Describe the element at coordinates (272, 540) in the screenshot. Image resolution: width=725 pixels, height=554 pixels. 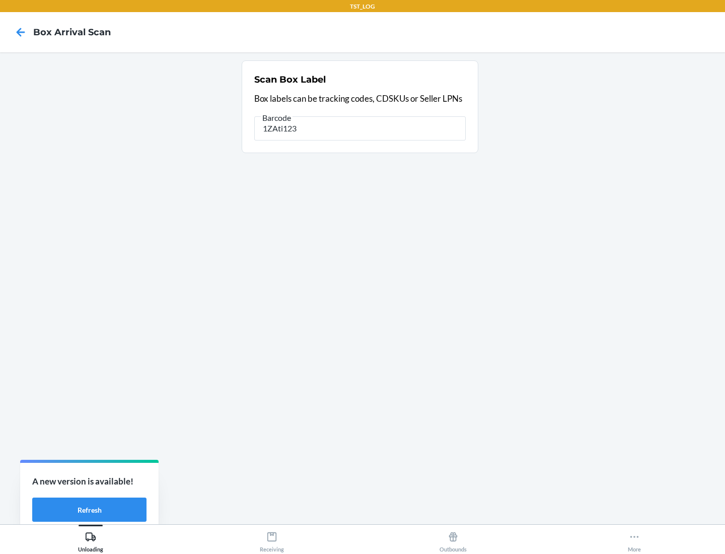
I see `div: Receiving` at that location.